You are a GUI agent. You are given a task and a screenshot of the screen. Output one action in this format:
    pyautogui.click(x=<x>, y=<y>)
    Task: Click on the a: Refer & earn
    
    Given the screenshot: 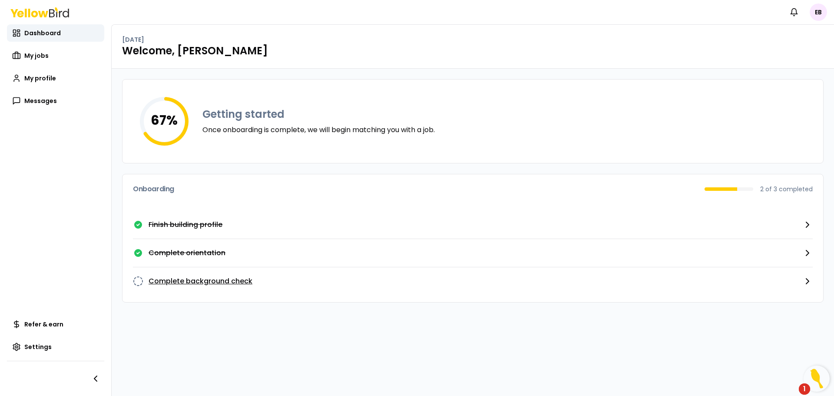 What is the action you would take?
    pyautogui.click(x=56, y=324)
    